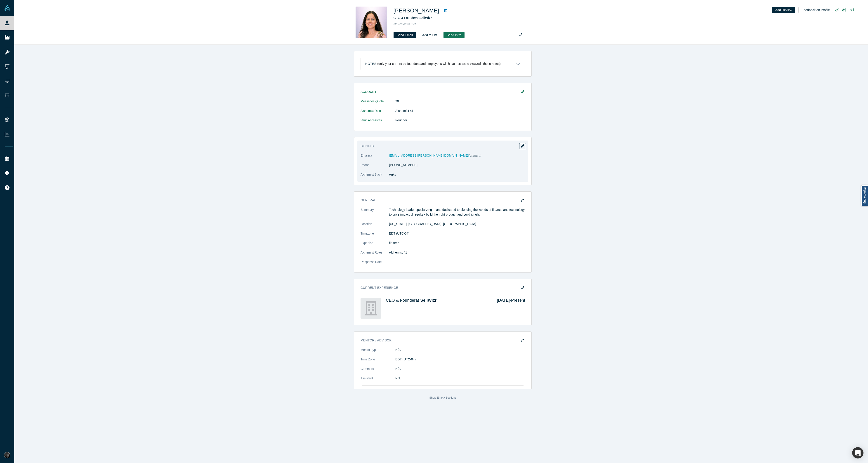 The width and height of the screenshot is (868, 463). I want to click on h3: Current Experience, so click(440, 288).